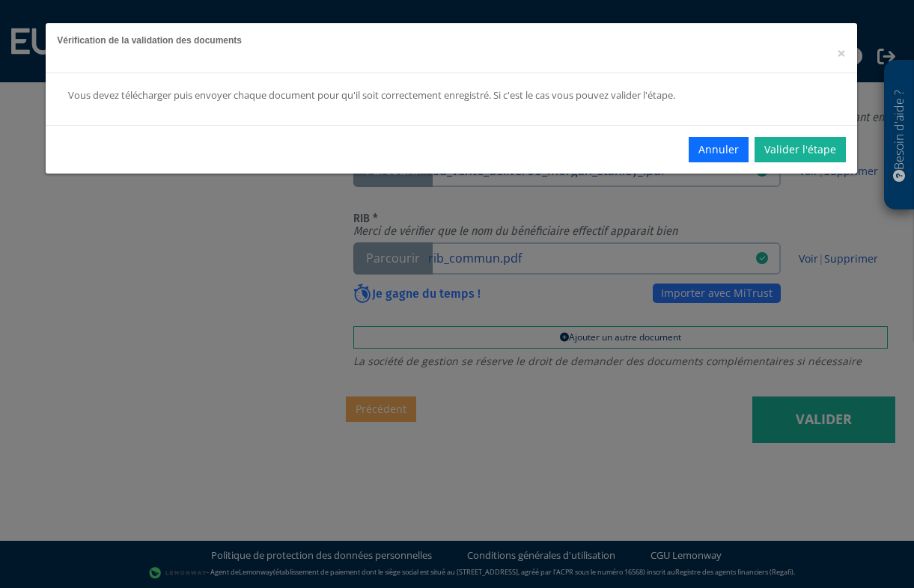  I want to click on button: Annuler, so click(718, 149).